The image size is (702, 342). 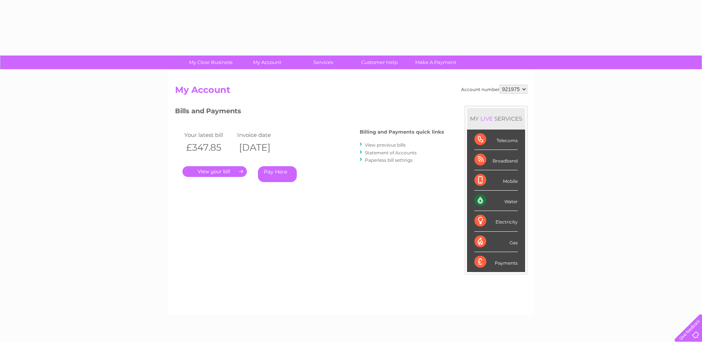 What do you see at coordinates (496, 201) in the screenshot?
I see `div: Water` at bounding box center [496, 201].